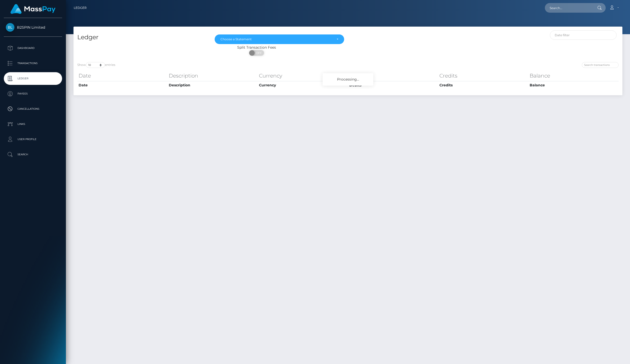 This screenshot has height=364, width=630. I want to click on input: Date filter, so click(583, 35).